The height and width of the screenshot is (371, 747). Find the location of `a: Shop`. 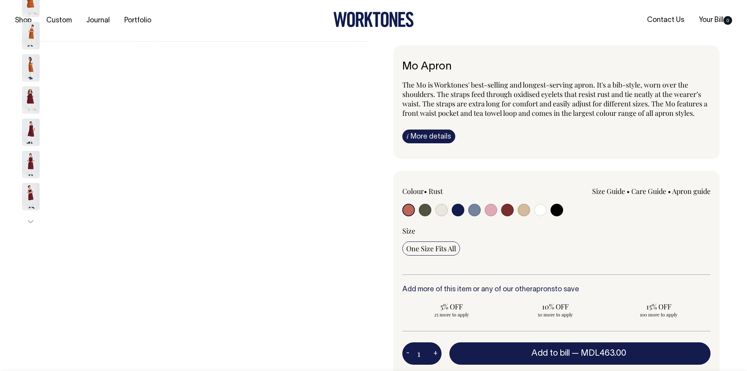

a: Shop is located at coordinates (23, 20).